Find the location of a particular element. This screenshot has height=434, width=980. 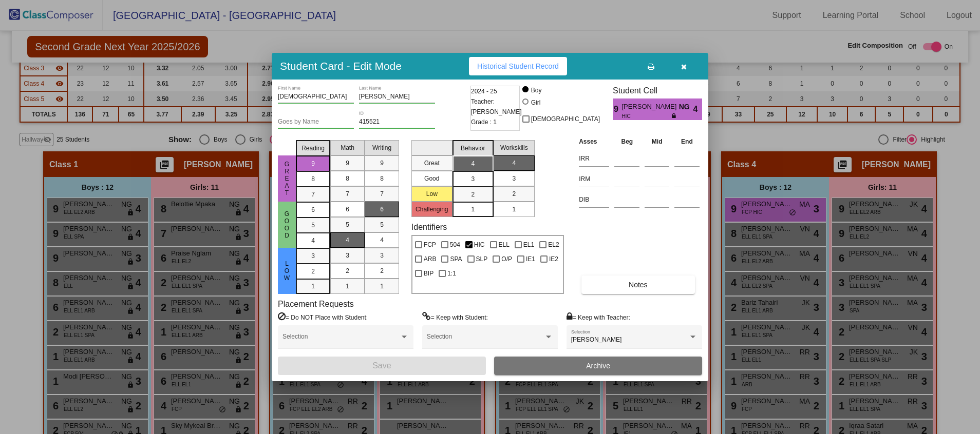

span: Reading is located at coordinates (313, 148).